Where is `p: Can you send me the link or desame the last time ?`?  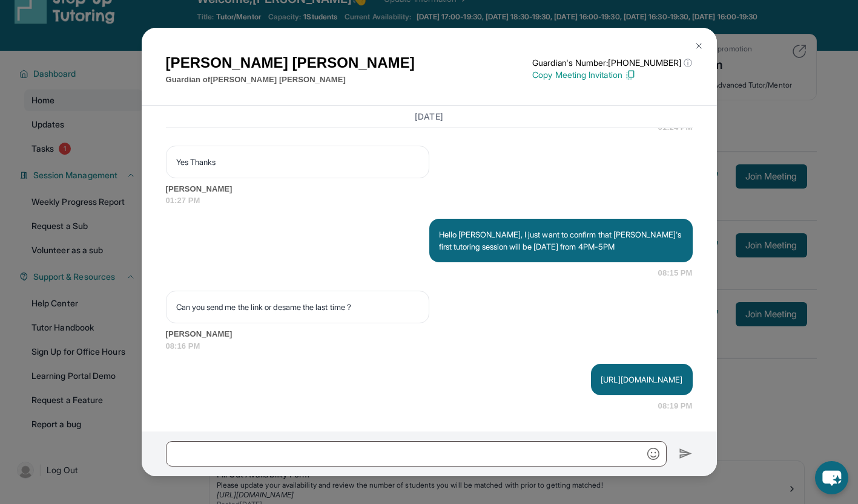 p: Can you send me the link or desame the last time ? is located at coordinates (297, 307).